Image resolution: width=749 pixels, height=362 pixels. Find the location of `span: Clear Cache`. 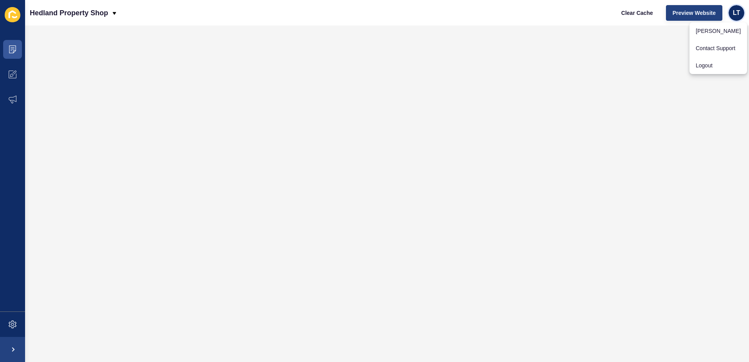

span: Clear Cache is located at coordinates (637, 13).